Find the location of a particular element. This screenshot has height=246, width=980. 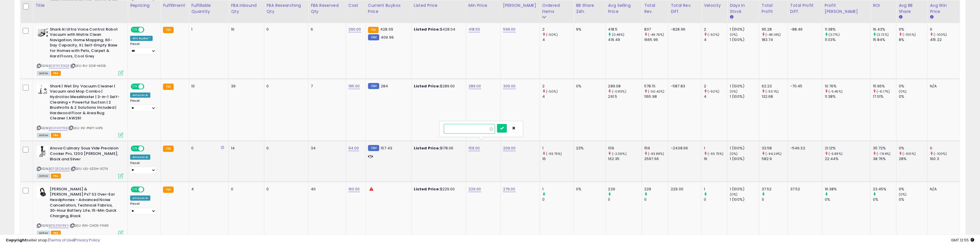

div: 16.43% is located at coordinates (884, 30).